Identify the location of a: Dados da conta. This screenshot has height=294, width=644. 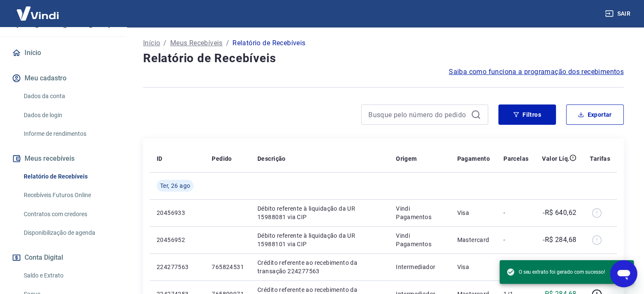
(68, 96).